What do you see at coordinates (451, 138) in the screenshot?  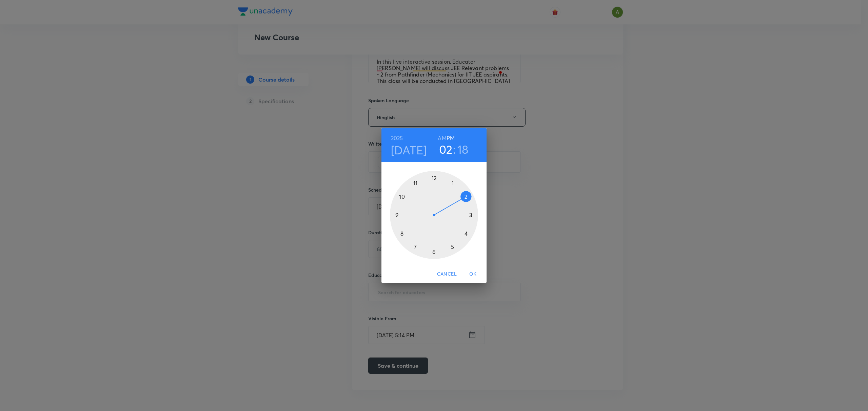 I see `button: PM` at bounding box center [451, 138].